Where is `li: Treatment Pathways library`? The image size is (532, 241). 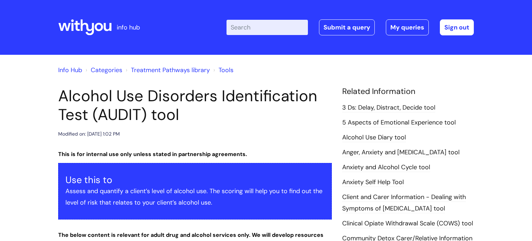
li: Treatment Pathways library is located at coordinates (167, 70).